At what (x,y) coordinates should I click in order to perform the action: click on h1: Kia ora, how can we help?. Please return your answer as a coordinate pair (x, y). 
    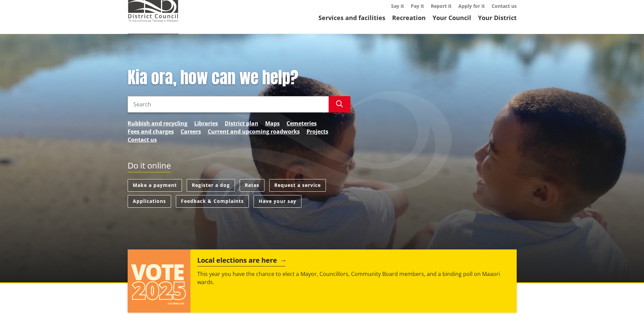
    Looking at the image, I should click on (239, 78).